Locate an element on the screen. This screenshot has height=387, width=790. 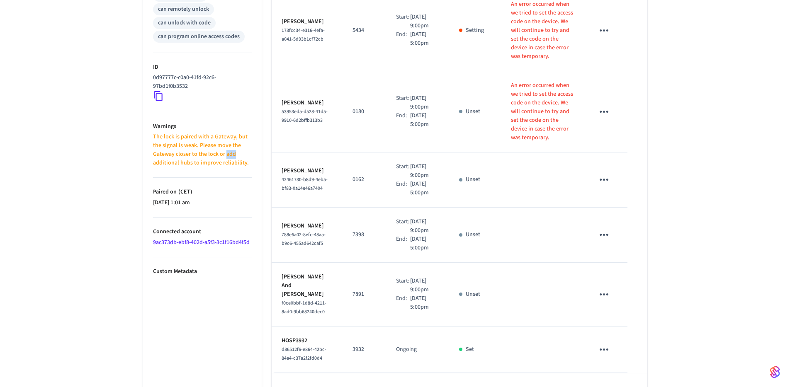
p: HOSP3932 is located at coordinates (307, 341).